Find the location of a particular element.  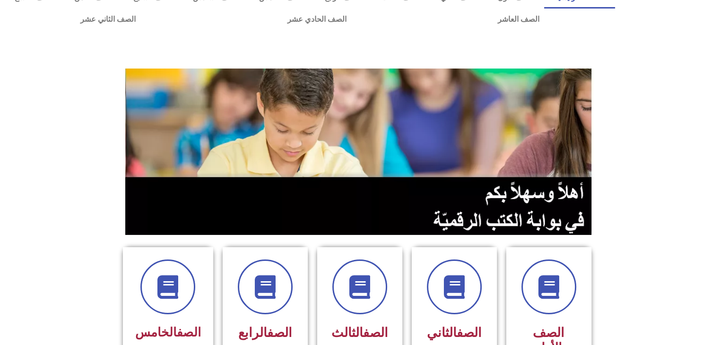

a: الصف الحادي عشر is located at coordinates (316, 19).